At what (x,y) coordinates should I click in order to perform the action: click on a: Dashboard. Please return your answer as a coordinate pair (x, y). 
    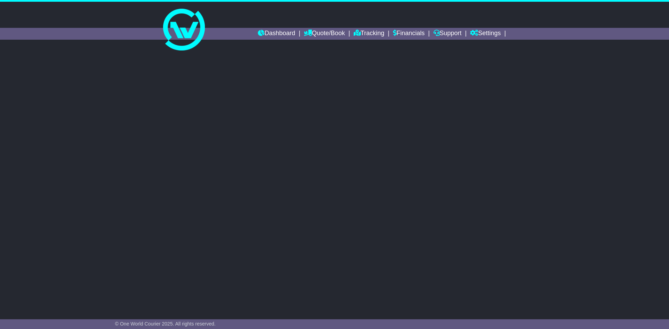
    Looking at the image, I should click on (276, 34).